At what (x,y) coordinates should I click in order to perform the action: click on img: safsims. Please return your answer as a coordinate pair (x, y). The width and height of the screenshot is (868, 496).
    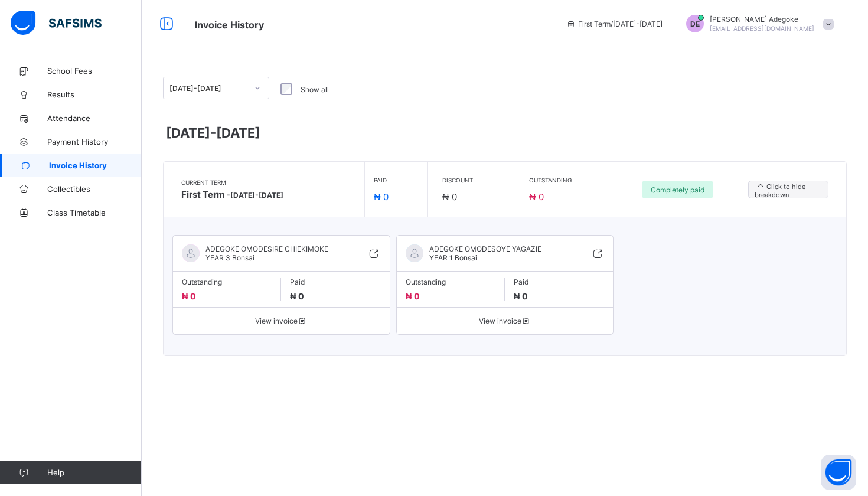
    Looking at the image, I should click on (56, 23).